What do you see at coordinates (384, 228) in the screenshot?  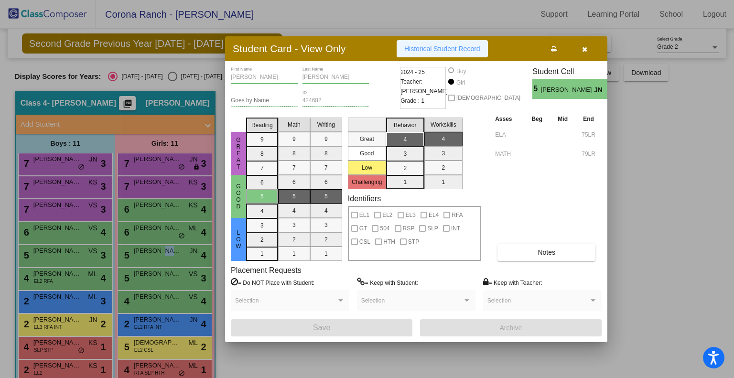 I see `span: 504` at bounding box center [384, 228].